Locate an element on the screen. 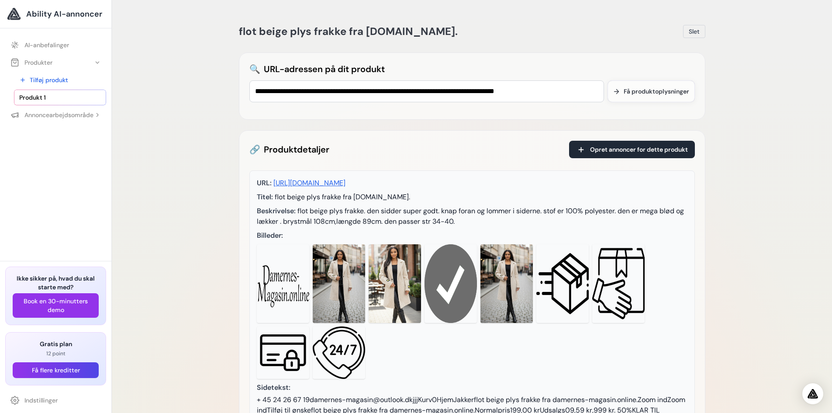  button: Opret annoncer for dette produkt is located at coordinates (632, 149).